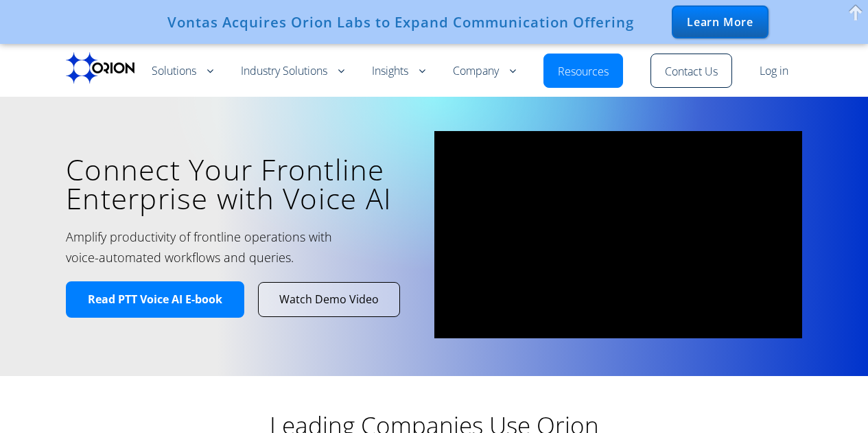 The height and width of the screenshot is (433, 868). I want to click on a: Resources, so click(583, 72).